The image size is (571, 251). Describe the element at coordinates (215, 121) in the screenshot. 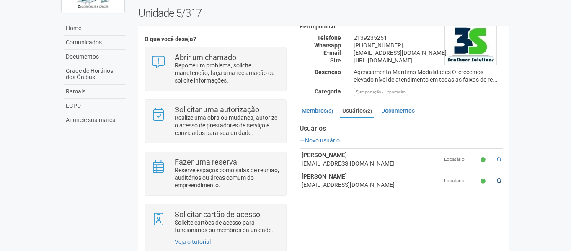

I see `a: Solicitar uma autorização Realize uma obra ou mudança, autorize o acesso de prestadores de serviç...` at that location.